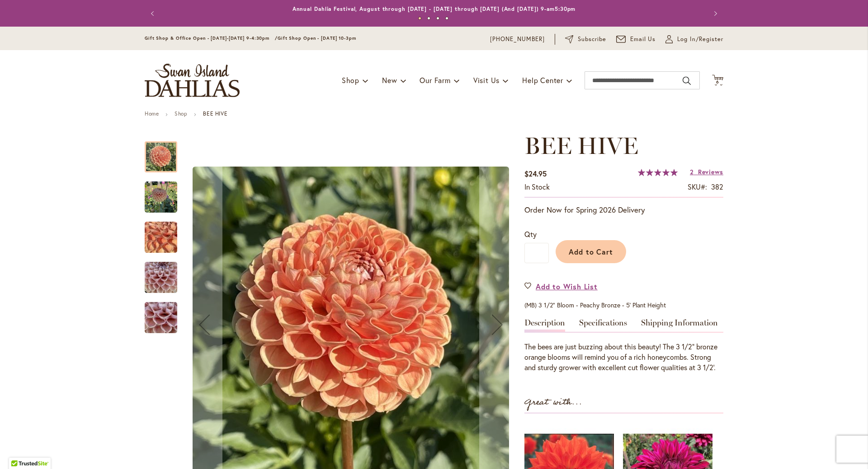 This screenshot has width=868, height=469. What do you see at coordinates (591, 251) in the screenshot?
I see `span: Add to Cart` at bounding box center [591, 251].